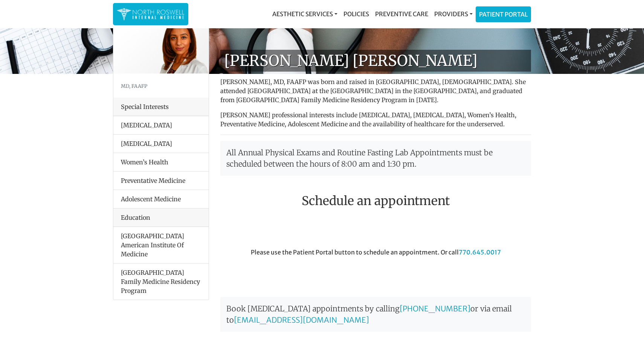 This screenshot has height=357, width=644. What do you see at coordinates (356, 14) in the screenshot?
I see `a: Policies` at bounding box center [356, 14].